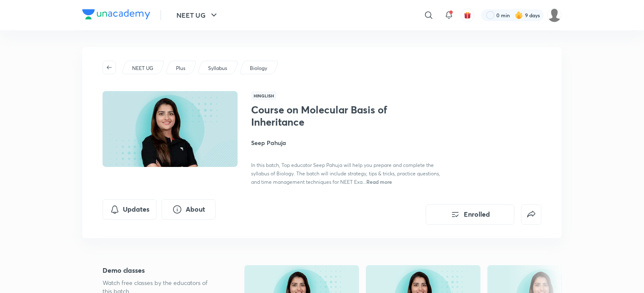 This screenshot has height=293, width=644. Describe the element at coordinates (379, 181) in the screenshot. I see `span: Read more` at that location.